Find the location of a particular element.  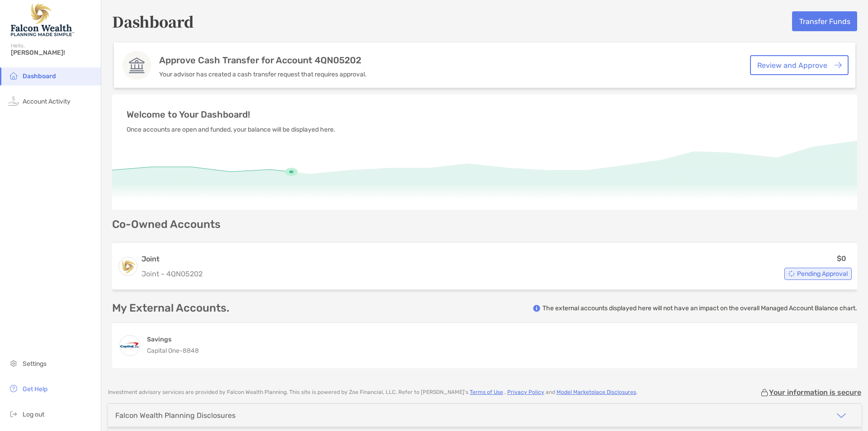

img: activity icon is located at coordinates (14, 101).